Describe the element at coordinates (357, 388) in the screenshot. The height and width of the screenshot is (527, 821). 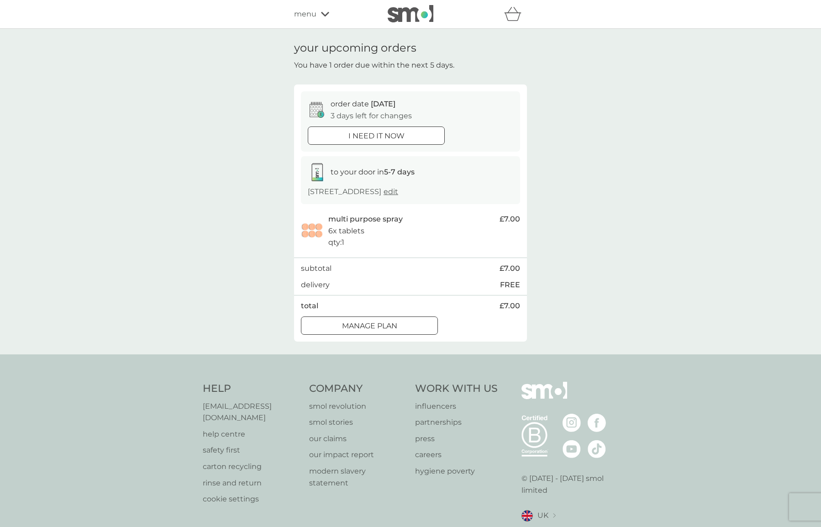
I see `h4: Company` at that location.